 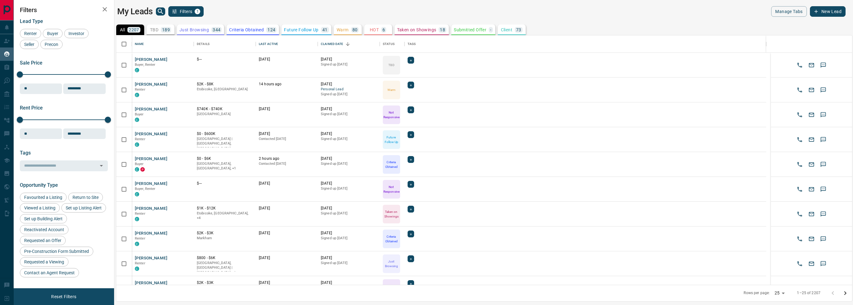 What do you see at coordinates (49, 272) in the screenshot?
I see `div: Contact an Agent Request` at bounding box center [49, 272].